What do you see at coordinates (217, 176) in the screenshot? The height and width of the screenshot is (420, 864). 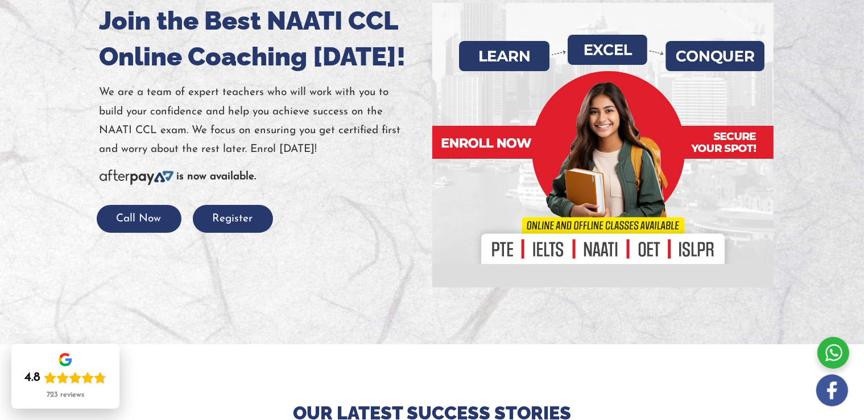 I see `b: is now available.` at bounding box center [217, 176].